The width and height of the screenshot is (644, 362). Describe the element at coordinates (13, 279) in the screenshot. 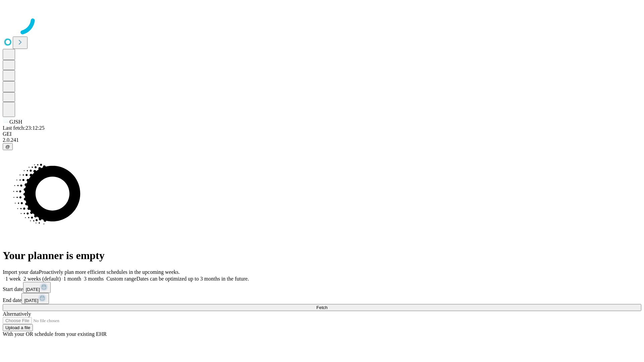

I see `span: 1 week` at that location.